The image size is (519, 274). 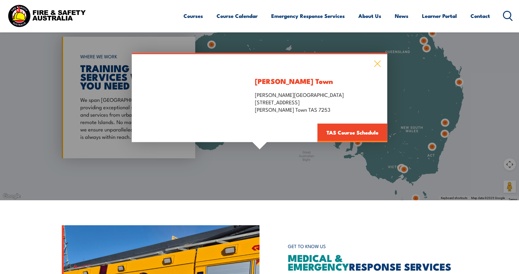 I want to click on a: Courses, so click(x=193, y=16).